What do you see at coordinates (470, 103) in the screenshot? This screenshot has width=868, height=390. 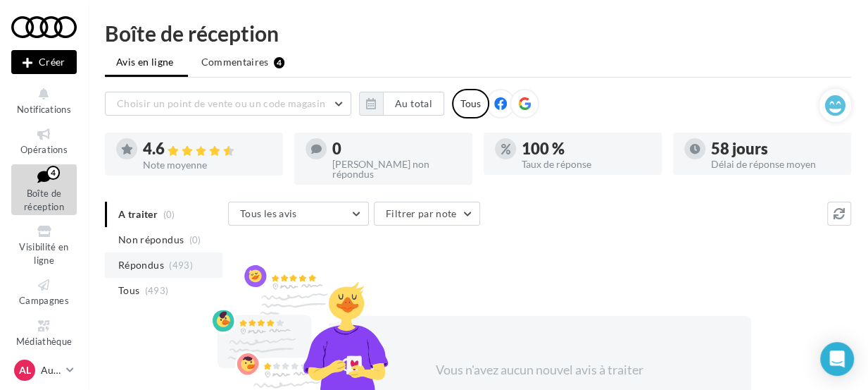 I see `div: Tous` at bounding box center [470, 103].